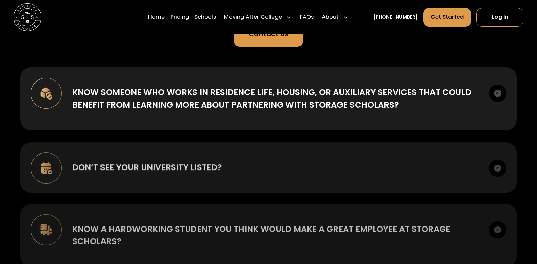  Describe the element at coordinates (307, 17) in the screenshot. I see `a: FAQs` at that location.